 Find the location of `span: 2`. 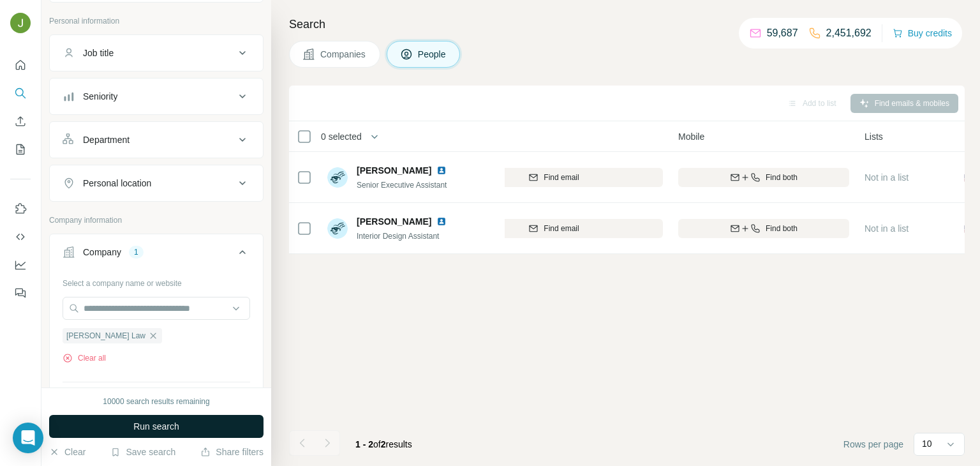

span: 2 is located at coordinates (383, 444).